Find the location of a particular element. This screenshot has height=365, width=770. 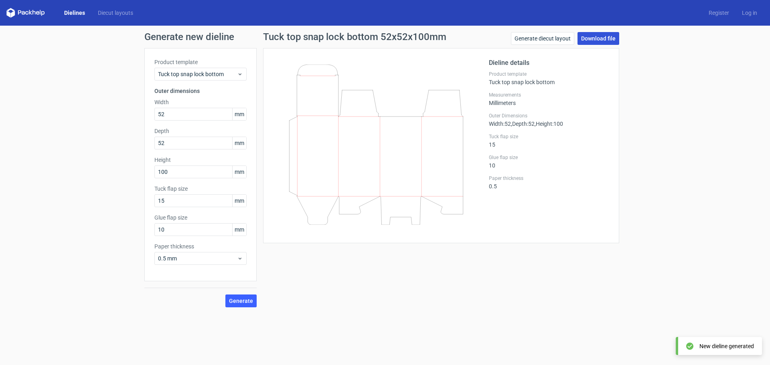

span: , Depth : 52 is located at coordinates (523, 124).